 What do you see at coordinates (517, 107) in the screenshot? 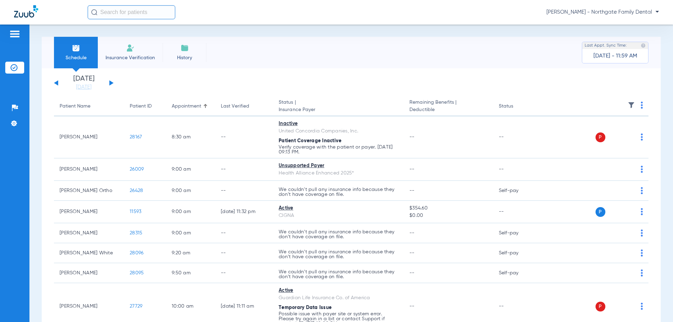
I see `th: Status` at bounding box center [517, 107].